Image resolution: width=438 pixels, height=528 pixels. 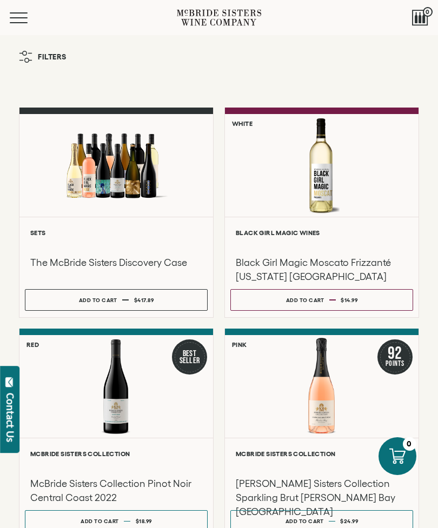 I want to click on button: Add to cart $417.89, so click(x=116, y=300).